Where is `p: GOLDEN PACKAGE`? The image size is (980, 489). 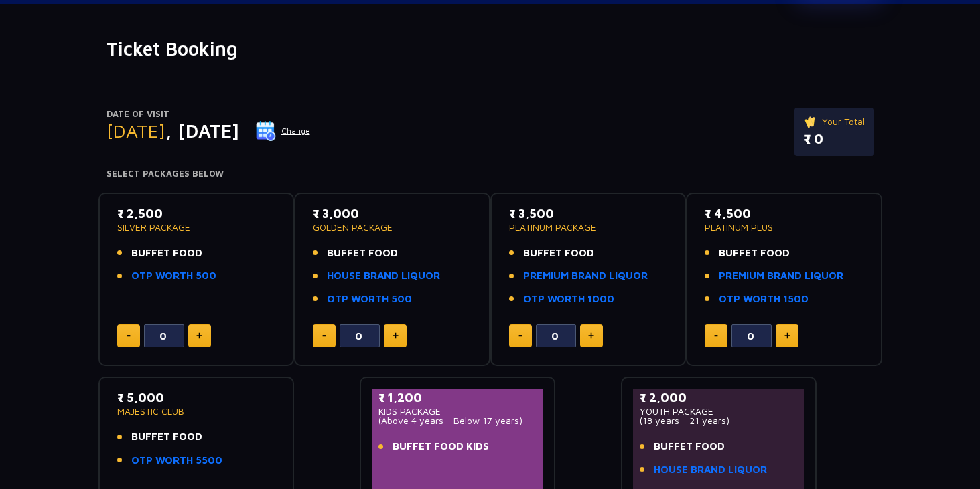
p: GOLDEN PACKAGE is located at coordinates (392, 227).